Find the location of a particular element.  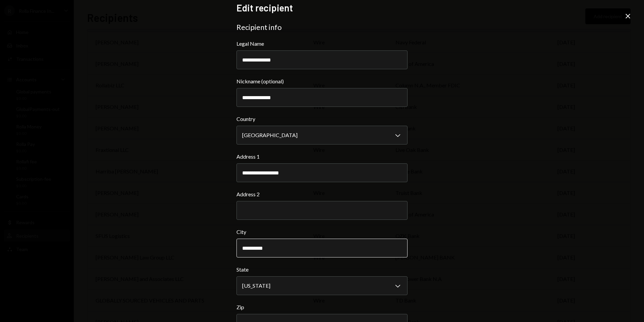

label: Zip is located at coordinates (322, 307).